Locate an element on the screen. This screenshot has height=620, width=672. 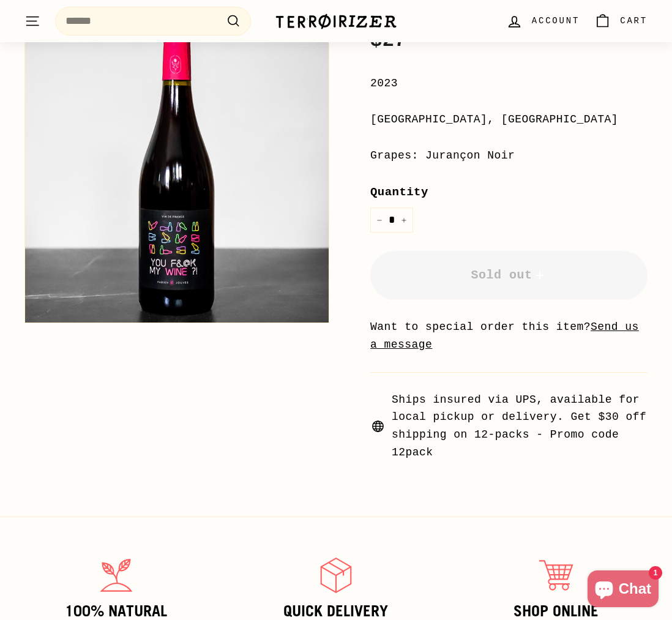
button: Sold out is located at coordinates (509, 276).